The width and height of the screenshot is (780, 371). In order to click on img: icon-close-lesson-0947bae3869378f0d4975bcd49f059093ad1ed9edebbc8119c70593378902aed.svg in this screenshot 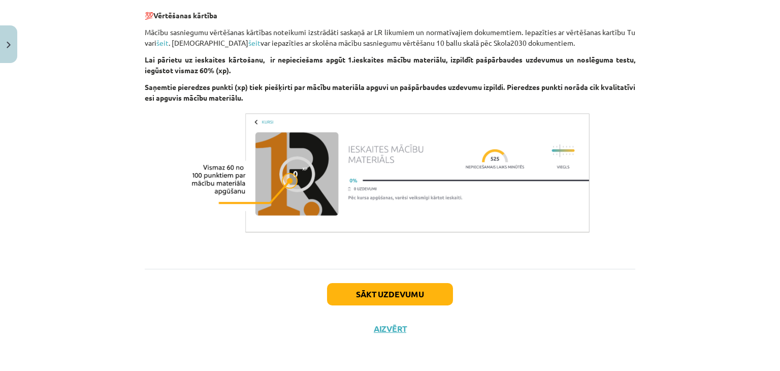, I will do `click(9, 45)`.